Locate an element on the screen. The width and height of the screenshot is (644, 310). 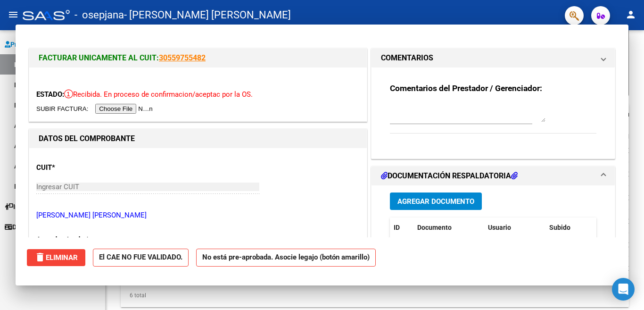
a: 30559755482 is located at coordinates (182, 58).